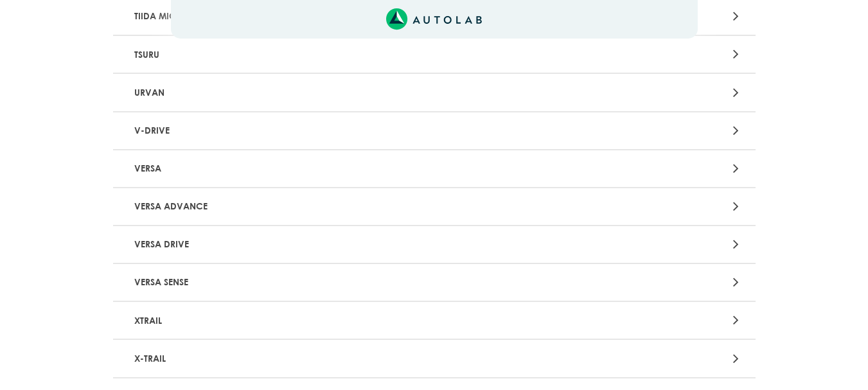  What do you see at coordinates (329, 206) in the screenshot?
I see `p: VERSA ADVANCE` at bounding box center [329, 206].